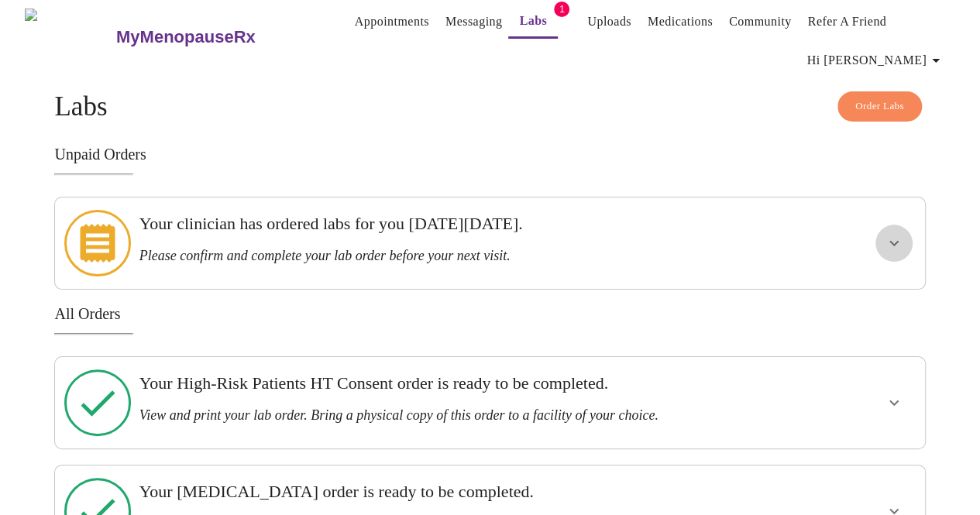 The image size is (980, 515). I want to click on a: Medications, so click(681, 21).